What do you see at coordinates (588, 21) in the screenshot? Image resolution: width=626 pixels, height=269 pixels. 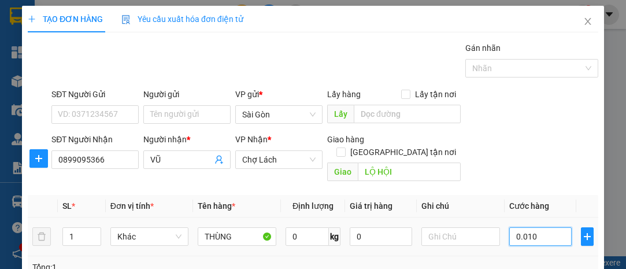 I see `span: close` at bounding box center [588, 21].